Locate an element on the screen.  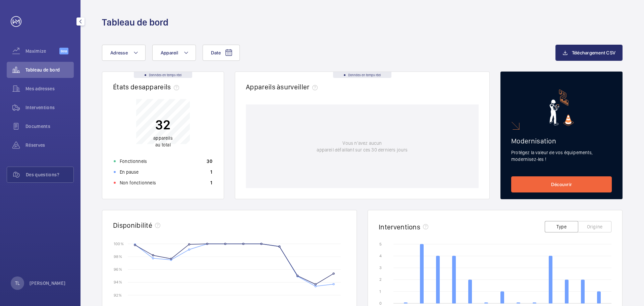
text: 98 % is located at coordinates (117, 256).